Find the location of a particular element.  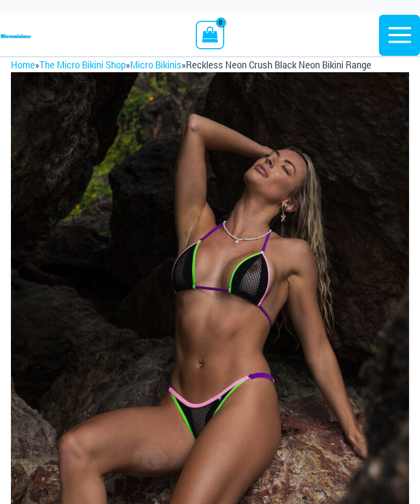

a: Home is located at coordinates (23, 65).